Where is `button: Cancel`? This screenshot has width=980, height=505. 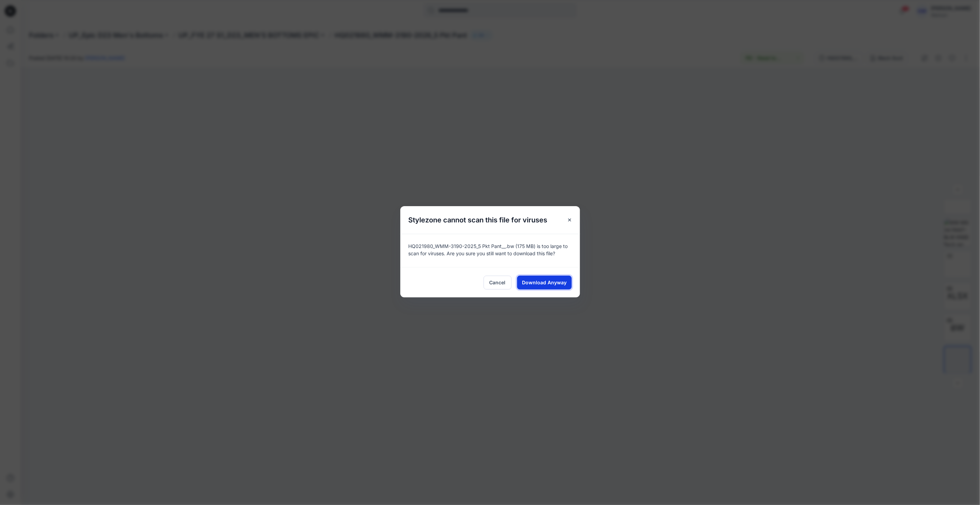
button: Cancel is located at coordinates (497, 283).